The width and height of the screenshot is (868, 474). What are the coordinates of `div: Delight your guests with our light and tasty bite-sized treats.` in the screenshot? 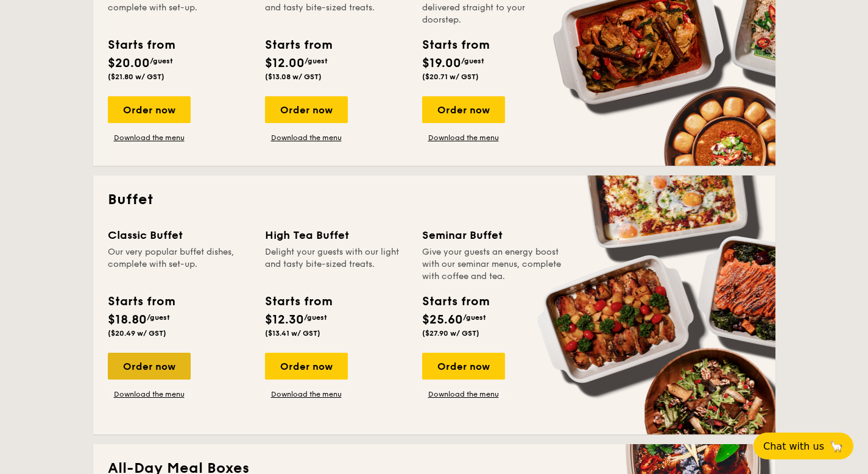 It's located at (336, 265).